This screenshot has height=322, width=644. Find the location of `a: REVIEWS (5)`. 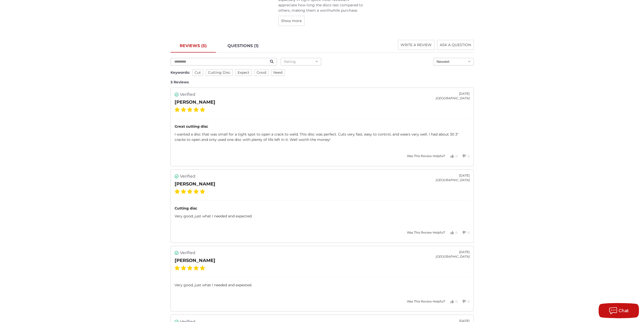

a: REVIEWS (5) is located at coordinates (193, 46).